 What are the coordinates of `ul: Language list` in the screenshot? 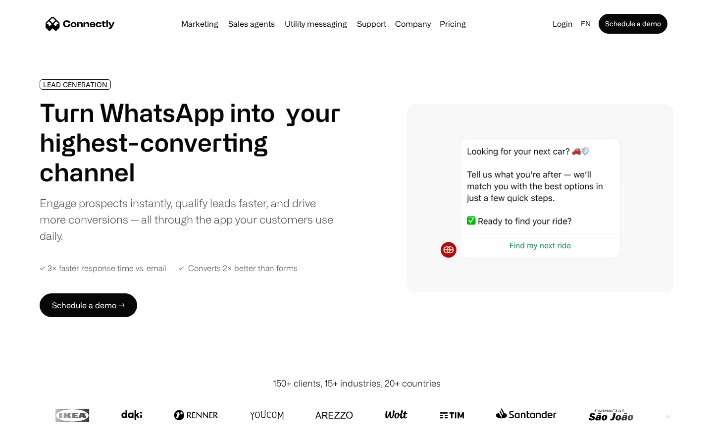 It's located at (40, 435).